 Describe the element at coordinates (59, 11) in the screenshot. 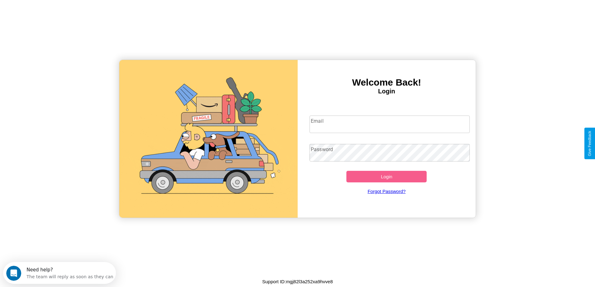

I see `div: Open Intercom Messenger` at that location.